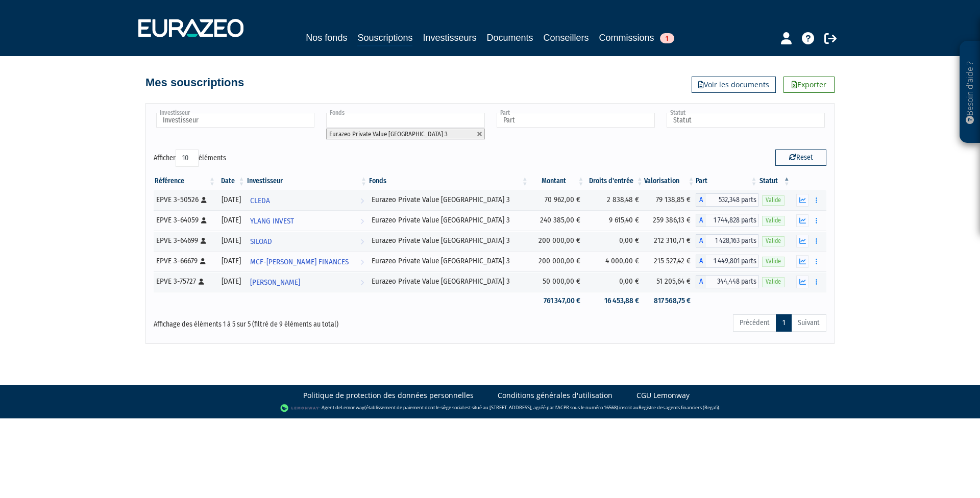 Image resolution: width=980 pixels, height=498 pixels. Describe the element at coordinates (189, 158) in the screenshot. I see `label: Afficher éléments` at that location.